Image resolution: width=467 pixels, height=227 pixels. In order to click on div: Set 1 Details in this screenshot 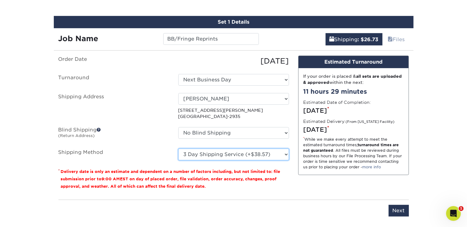, I will do `click(234, 22)`.